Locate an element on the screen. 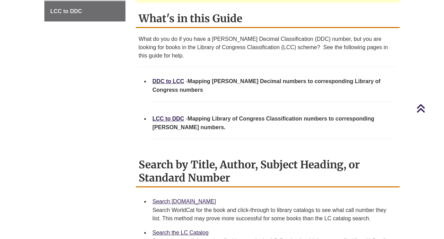  h2: Search by Title, Author, Subject Heading, or Standard Number is located at coordinates (268, 172).